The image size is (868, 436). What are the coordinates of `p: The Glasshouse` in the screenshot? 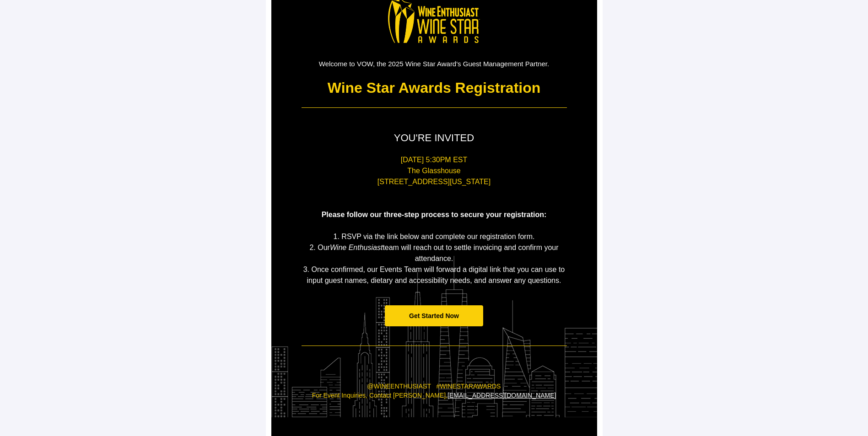 It's located at (435, 171).